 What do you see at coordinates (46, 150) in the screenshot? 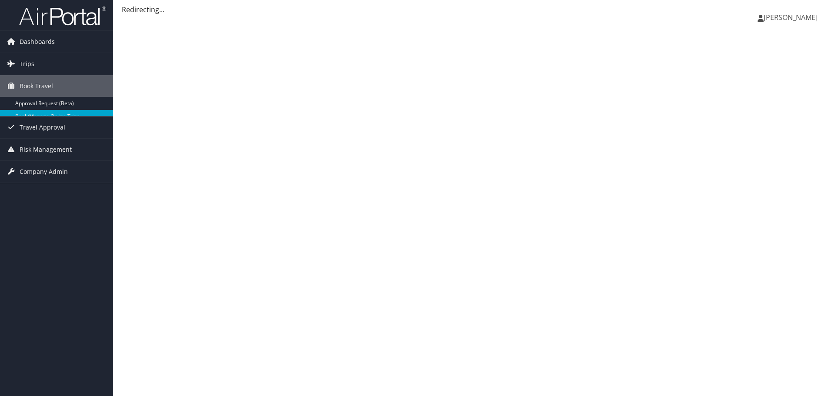
I see `span: Risk Management` at bounding box center [46, 150].